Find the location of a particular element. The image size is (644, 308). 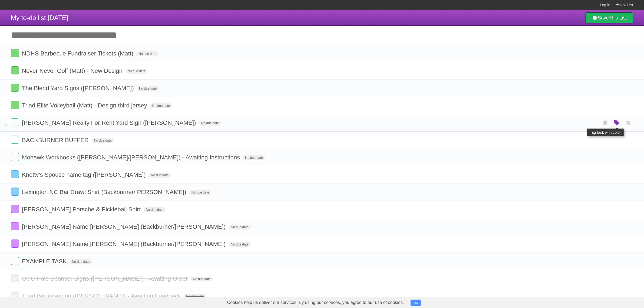

span: EXAMPLE TASK is located at coordinates (45, 261).